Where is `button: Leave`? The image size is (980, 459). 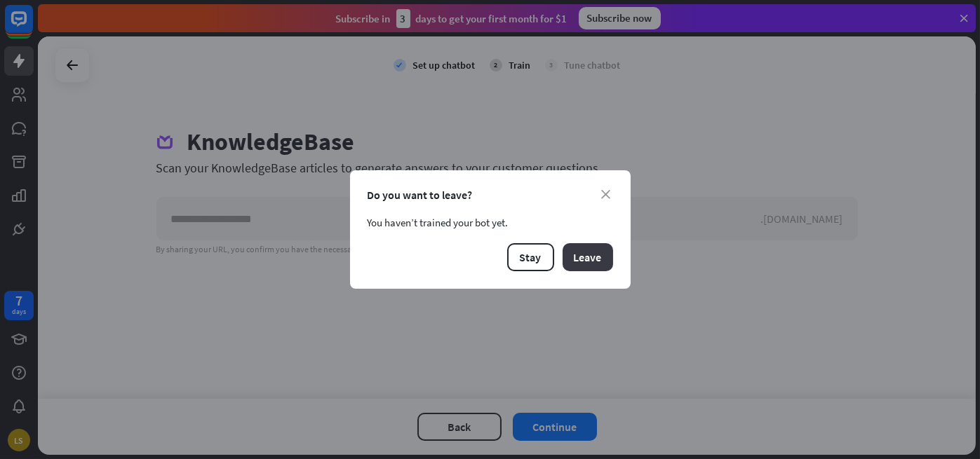
button: Leave is located at coordinates (588, 257).